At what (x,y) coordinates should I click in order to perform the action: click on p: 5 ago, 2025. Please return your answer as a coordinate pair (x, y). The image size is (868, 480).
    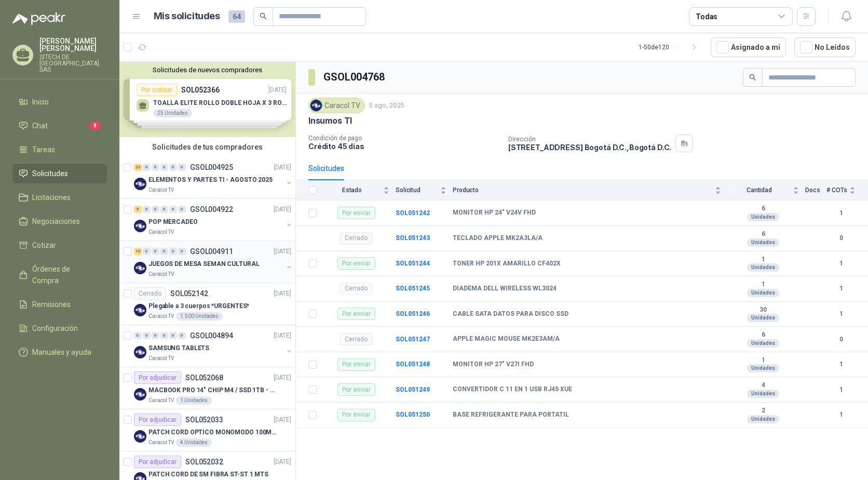
    Looking at the image, I should click on (387, 105).